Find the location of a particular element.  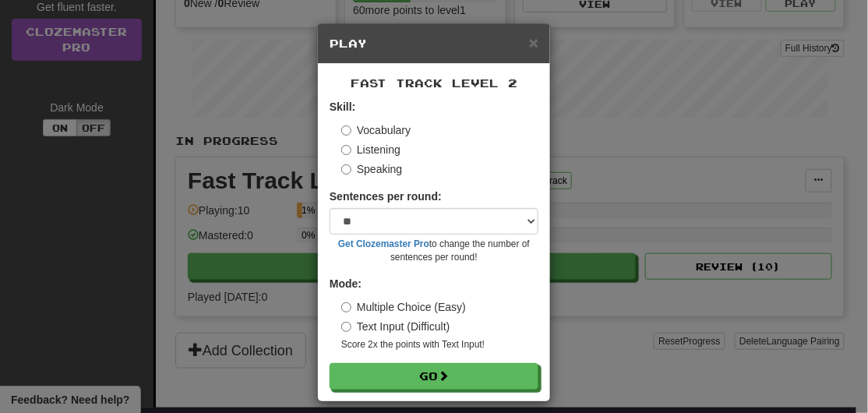

strong: Mode: is located at coordinates (345, 284).